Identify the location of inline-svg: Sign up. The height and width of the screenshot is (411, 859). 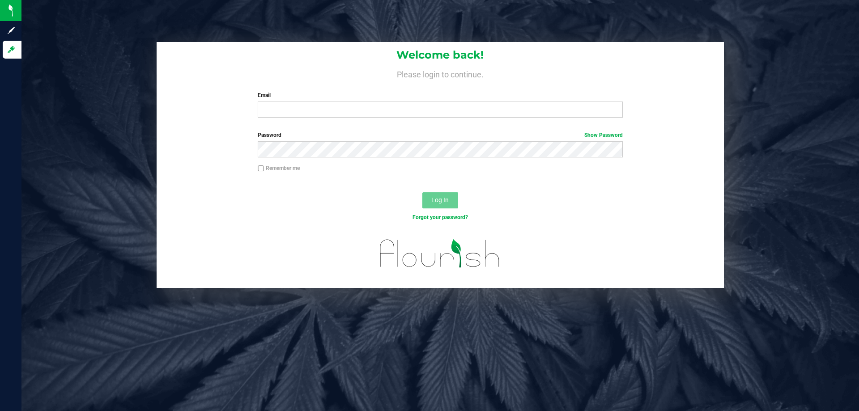
(11, 30).